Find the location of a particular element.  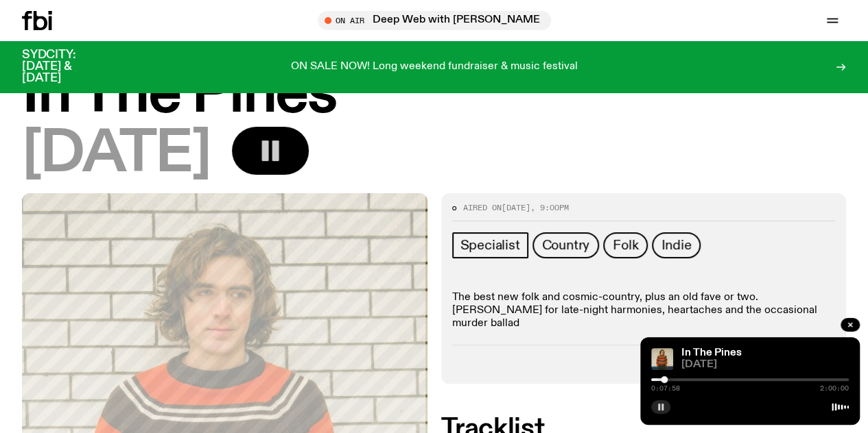

span: Specialist is located at coordinates (489, 246).